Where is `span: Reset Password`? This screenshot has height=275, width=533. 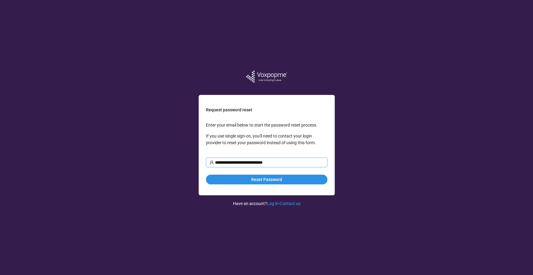
span: Reset Password is located at coordinates (267, 179).